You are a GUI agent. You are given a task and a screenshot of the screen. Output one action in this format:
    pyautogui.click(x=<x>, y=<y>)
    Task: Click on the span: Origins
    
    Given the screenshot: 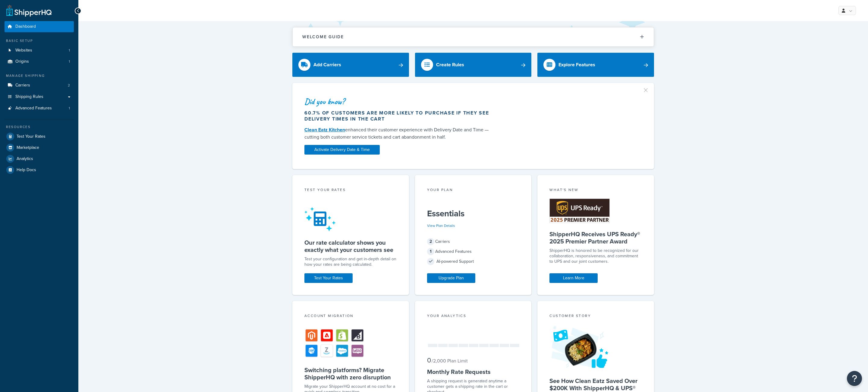 What is the action you would take?
    pyautogui.click(x=22, y=62)
    